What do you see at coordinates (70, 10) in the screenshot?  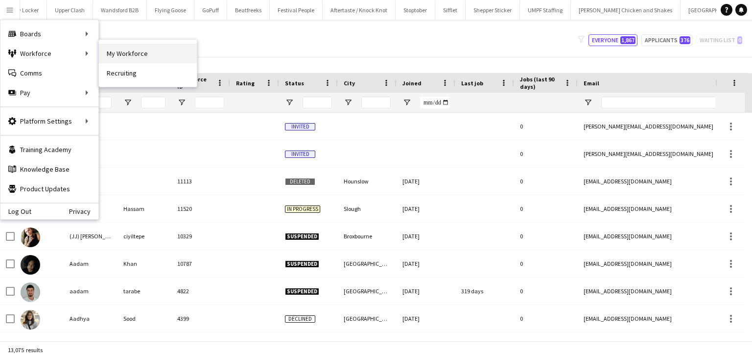 I see `button: Upper Clash` at bounding box center [70, 10].